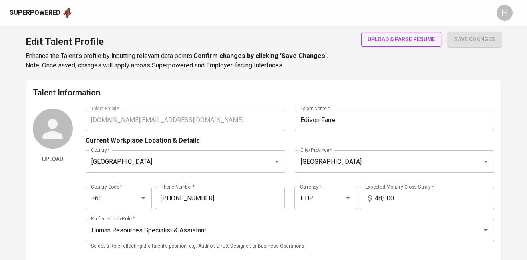  Describe the element at coordinates (475, 39) in the screenshot. I see `span: save changes` at that location.